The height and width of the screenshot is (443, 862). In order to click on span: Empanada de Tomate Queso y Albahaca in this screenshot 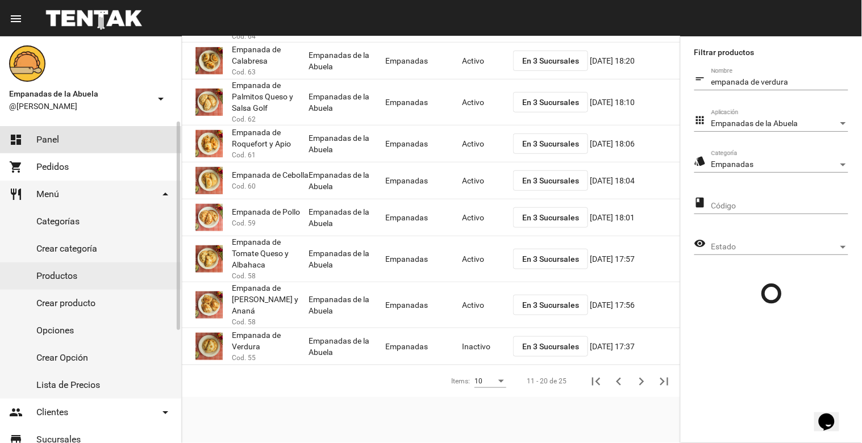, I will do `click(270, 254)`.